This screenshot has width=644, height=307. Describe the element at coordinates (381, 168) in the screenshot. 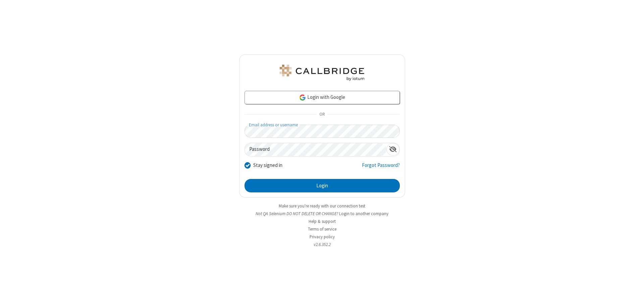

I see `a: Forgot Password?` at that location.